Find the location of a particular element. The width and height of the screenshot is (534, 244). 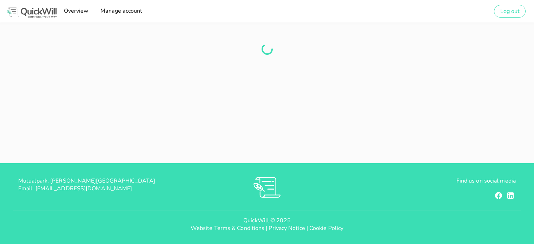

img: Logo is located at coordinates (32, 12).